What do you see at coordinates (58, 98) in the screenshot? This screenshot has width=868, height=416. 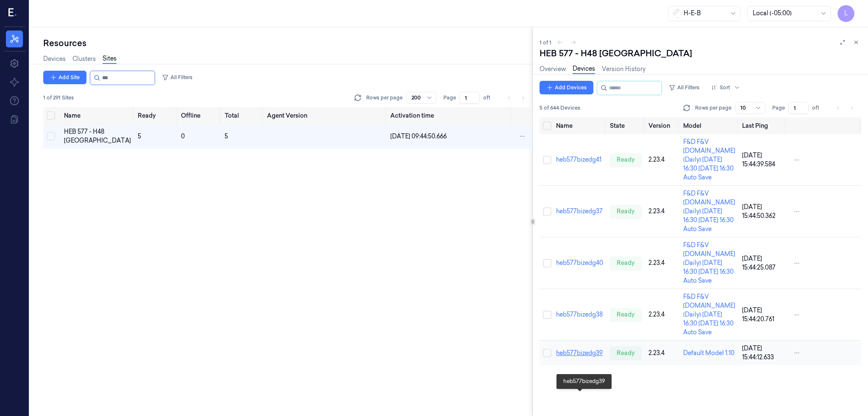 I see `span: 1 of 291 Sites` at bounding box center [58, 98].